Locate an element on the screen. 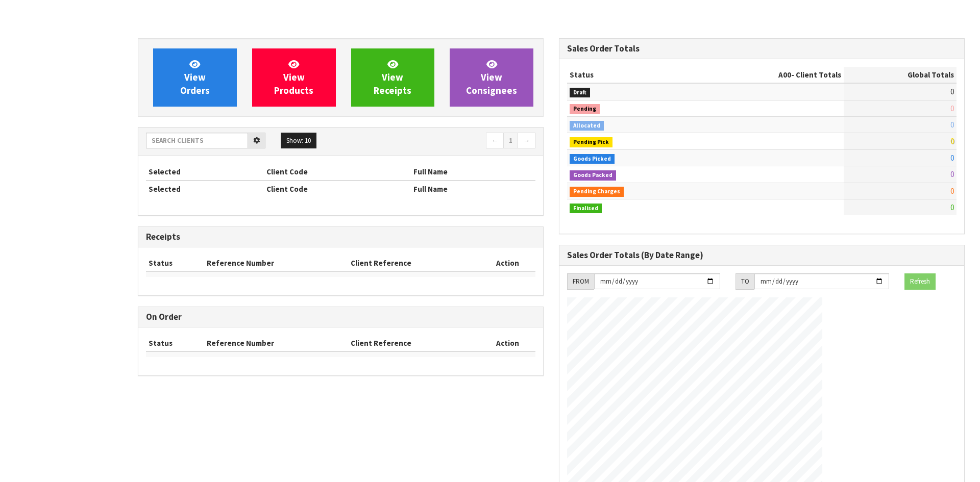  button: Refresh is located at coordinates (920, 282).